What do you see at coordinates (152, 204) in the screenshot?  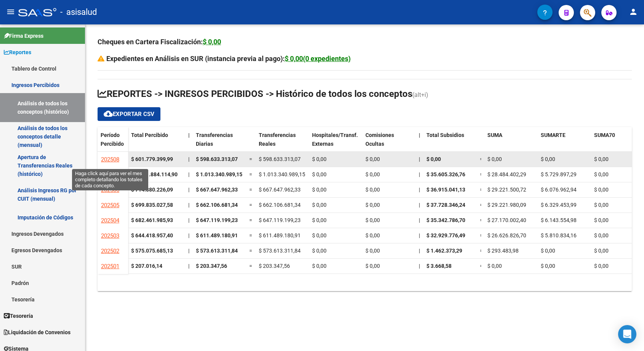 I see `strong: $ 699.835.027,58` at bounding box center [152, 204].